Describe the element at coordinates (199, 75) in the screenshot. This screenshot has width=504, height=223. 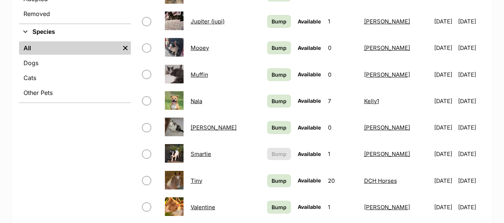
I see `a: Muffin` at that location.